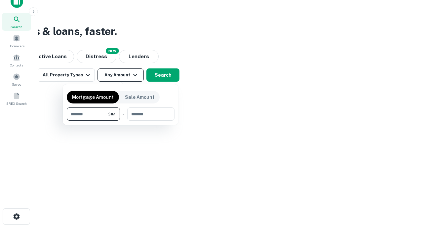 This screenshot has height=238, width=423. Describe the element at coordinates (140, 97) in the screenshot. I see `p: Sale Amount` at that location.